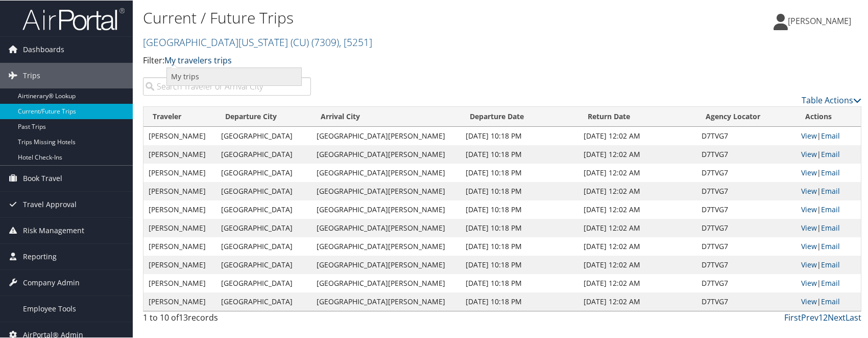  I want to click on span: Employee Tools, so click(50, 308).